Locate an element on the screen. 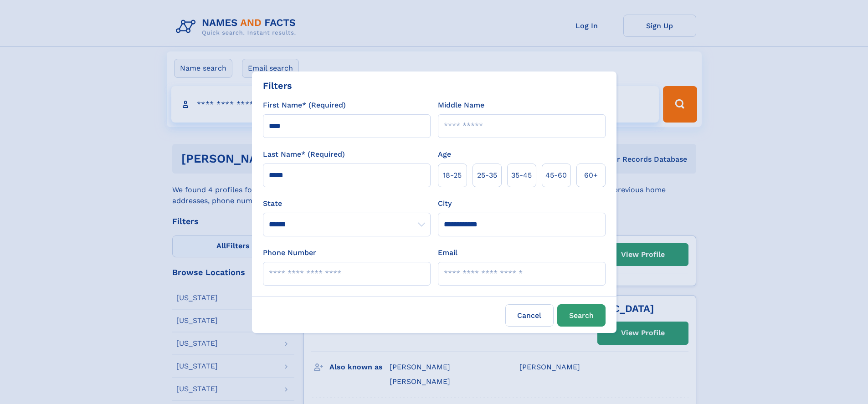 The image size is (868, 404). label: State is located at coordinates (347, 203).